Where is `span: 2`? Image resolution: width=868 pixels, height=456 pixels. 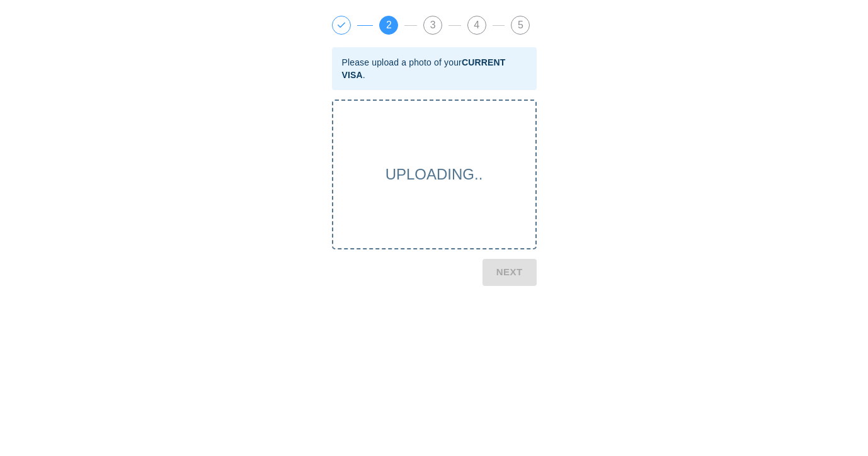
span: 2 is located at coordinates (389, 25).